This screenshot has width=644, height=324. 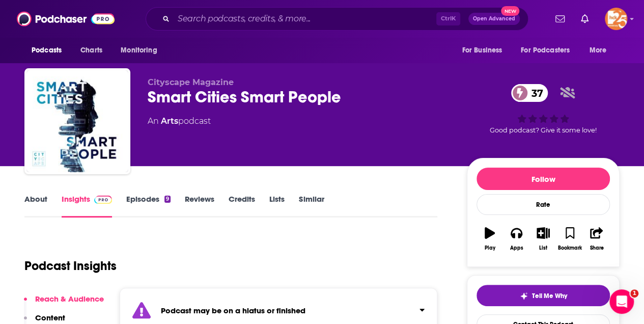 I want to click on button: Follow, so click(x=543, y=179).